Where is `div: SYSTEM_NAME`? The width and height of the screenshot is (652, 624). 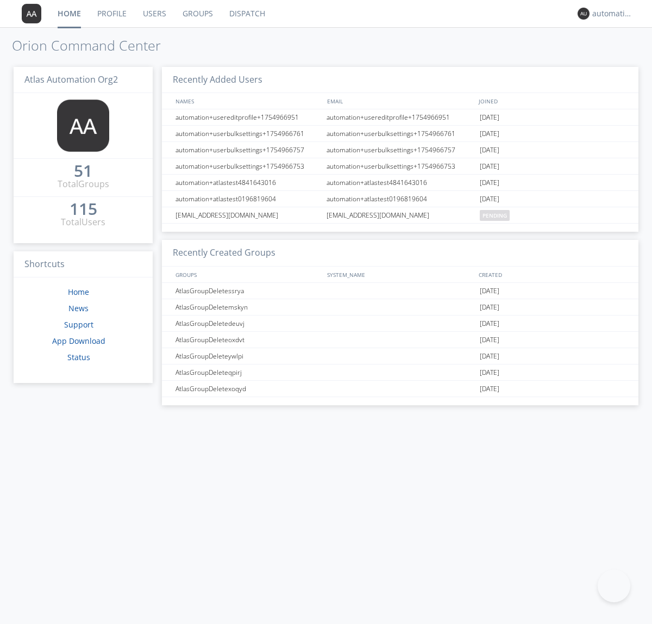 div: SYSTEM_NAME is located at coordinates (400, 274).